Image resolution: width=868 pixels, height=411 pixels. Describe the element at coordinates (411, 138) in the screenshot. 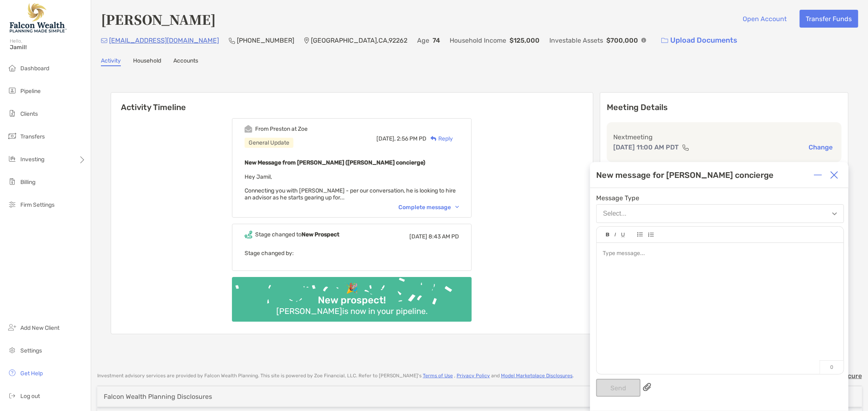

I see `span: 2:56 PM PD` at that location.